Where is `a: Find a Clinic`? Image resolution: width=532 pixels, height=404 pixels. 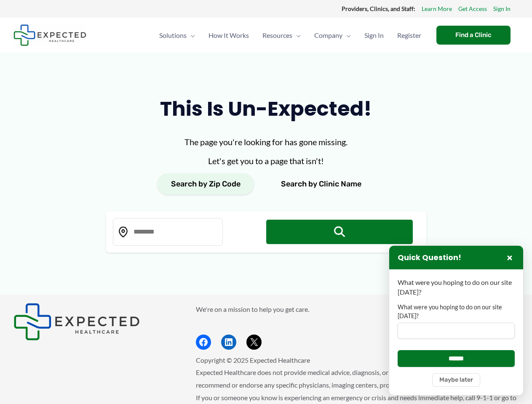
a: Find a Clinic is located at coordinates (473, 35).